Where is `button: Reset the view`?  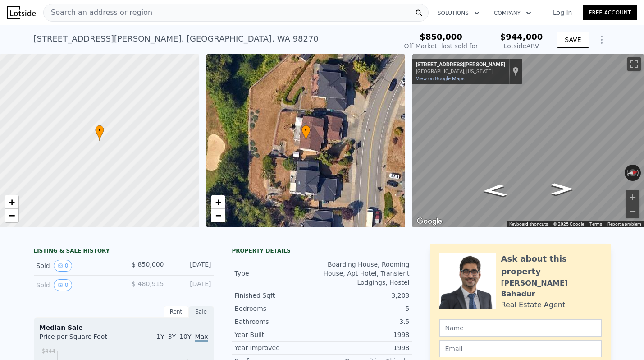
button: Reset the view is located at coordinates (633, 172).